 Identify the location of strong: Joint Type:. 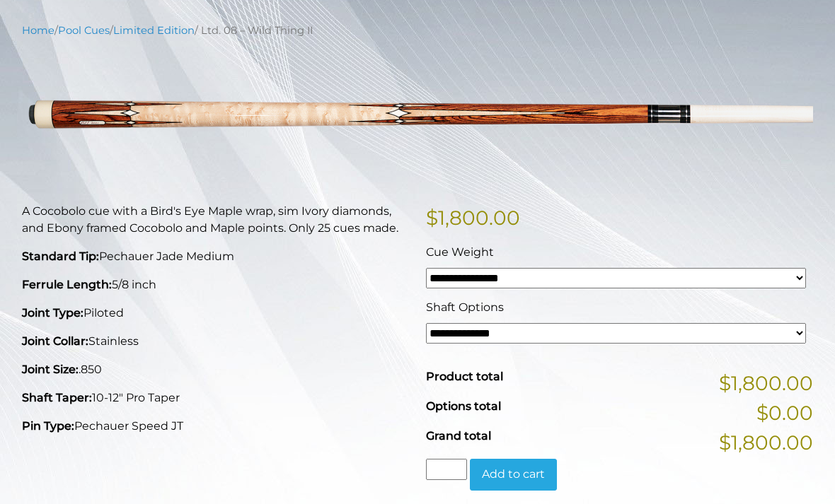
(52, 312).